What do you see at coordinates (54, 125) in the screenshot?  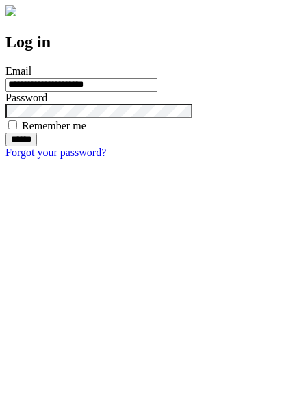 I see `label: Remember me` at bounding box center [54, 125].